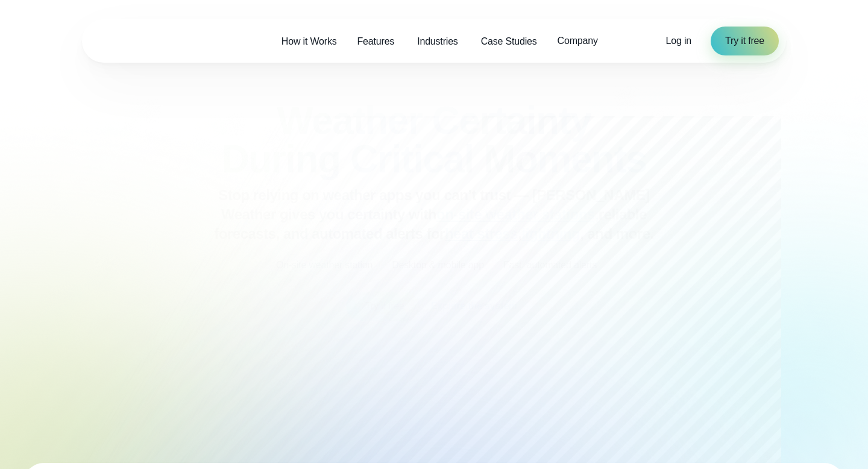  I want to click on a: Log in, so click(679, 41).